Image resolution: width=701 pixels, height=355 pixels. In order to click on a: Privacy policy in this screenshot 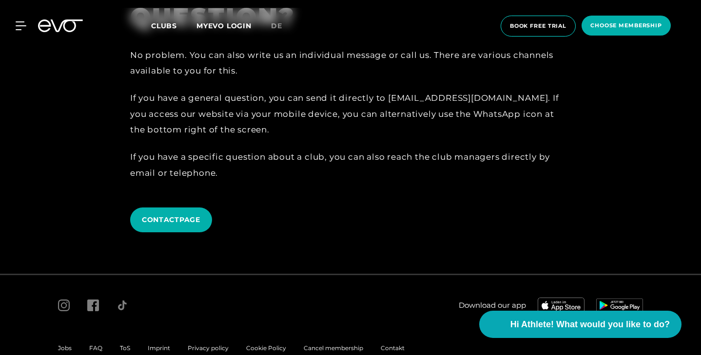, I will do `click(208, 348)`.